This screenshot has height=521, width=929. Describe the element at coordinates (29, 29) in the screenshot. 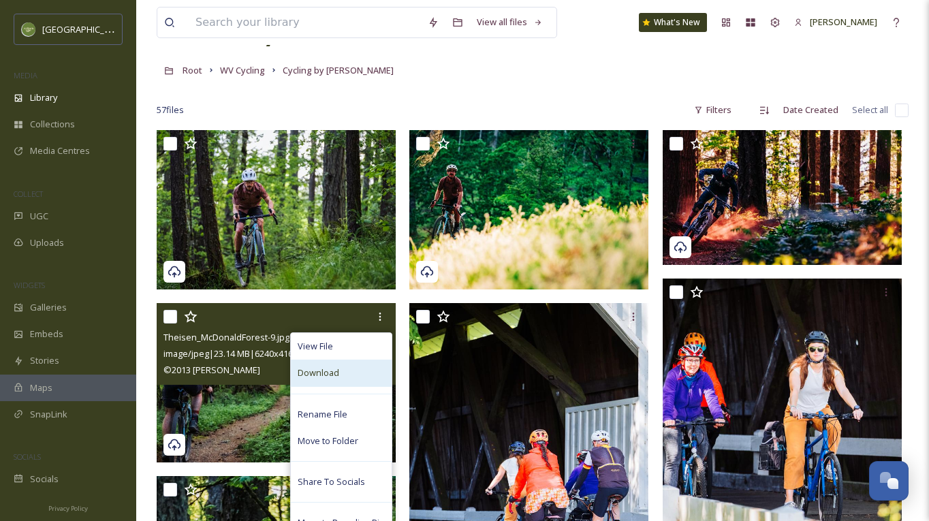

I see `img: images.png` at that location.